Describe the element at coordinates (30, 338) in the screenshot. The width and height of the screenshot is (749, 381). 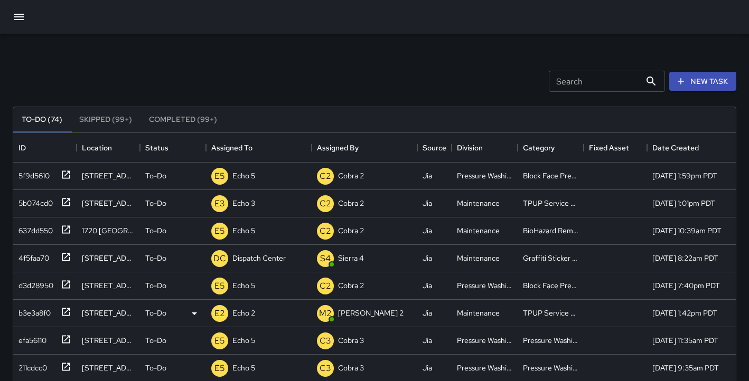
I see `div: efa56110` at that location.